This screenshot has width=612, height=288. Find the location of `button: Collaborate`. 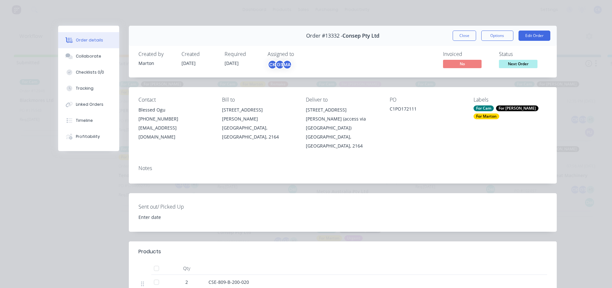

button: Collaborate is located at coordinates (89, 56).